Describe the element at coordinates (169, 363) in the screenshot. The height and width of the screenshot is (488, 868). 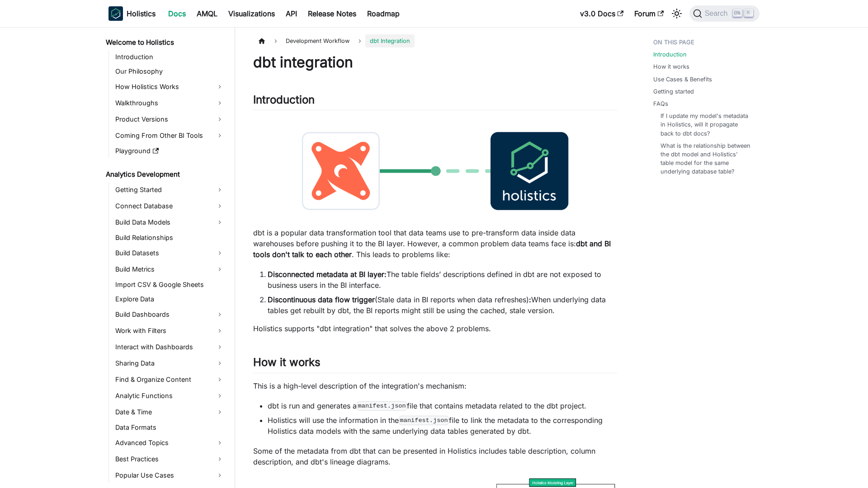
I see `a: Sharing Data` at that location.